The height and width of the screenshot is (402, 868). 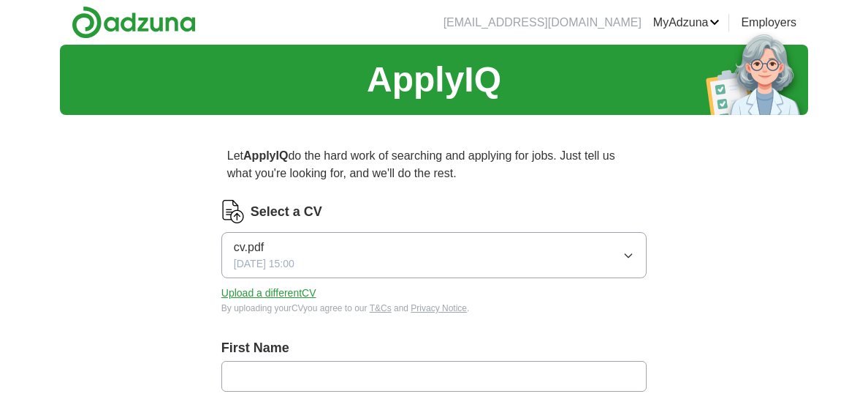 I want to click on img: CV Icon, so click(x=233, y=212).